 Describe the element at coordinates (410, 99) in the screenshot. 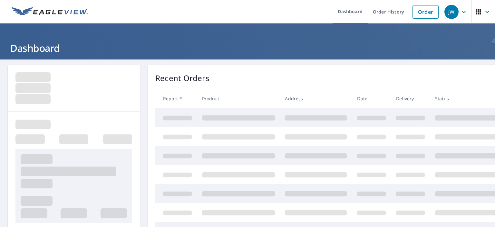

I see `th: Delivery` at that location.